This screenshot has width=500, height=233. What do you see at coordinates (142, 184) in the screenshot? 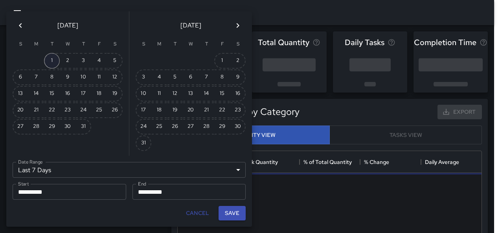
I see `label: End` at bounding box center [142, 184].